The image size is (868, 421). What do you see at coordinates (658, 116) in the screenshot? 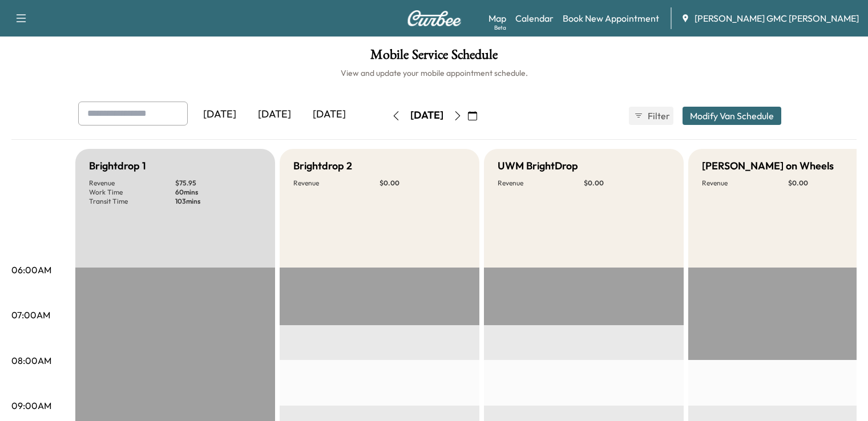
I see `span: Filter` at bounding box center [658, 116].